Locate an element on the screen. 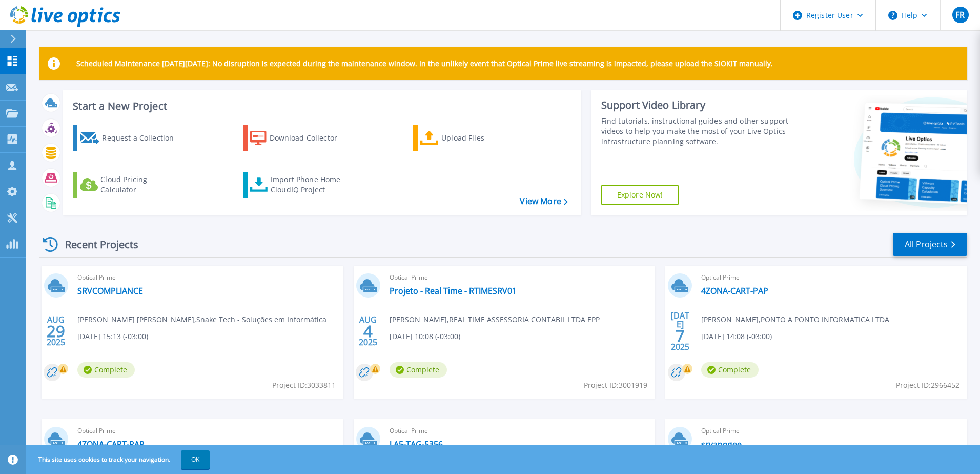 The height and width of the screenshot is (474, 980). div: Import Phone Home CloudIQ Project is located at coordinates (310, 184).